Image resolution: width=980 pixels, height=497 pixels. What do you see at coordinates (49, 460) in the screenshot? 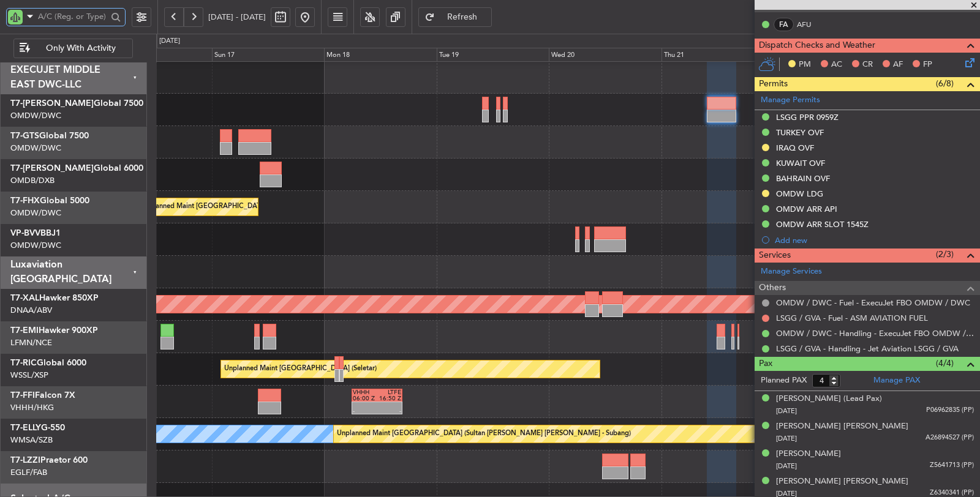
I see `a: T7-LZZIPraetor 600` at bounding box center [49, 460].